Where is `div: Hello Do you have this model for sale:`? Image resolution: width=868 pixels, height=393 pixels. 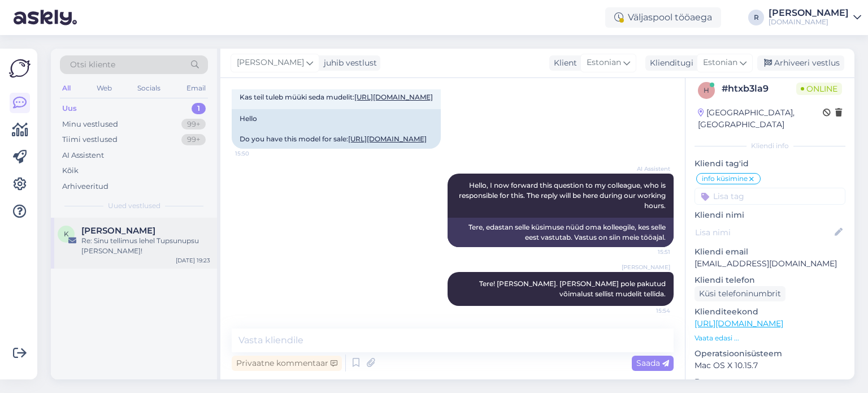 div: Hello Do you have this model for sale: is located at coordinates (336, 129).